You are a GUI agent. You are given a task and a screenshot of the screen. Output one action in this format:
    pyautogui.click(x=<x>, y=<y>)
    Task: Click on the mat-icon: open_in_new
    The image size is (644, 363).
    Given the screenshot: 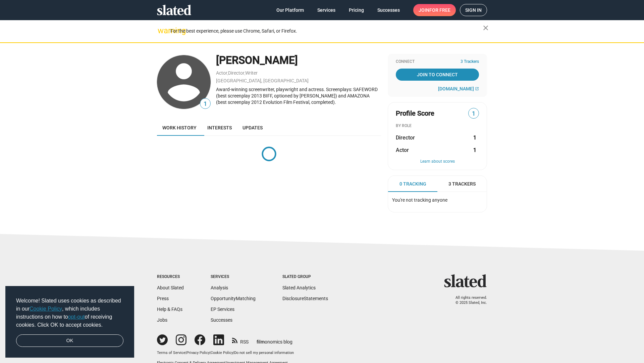 What is the action you would take?
    pyautogui.click(x=477, y=89)
    